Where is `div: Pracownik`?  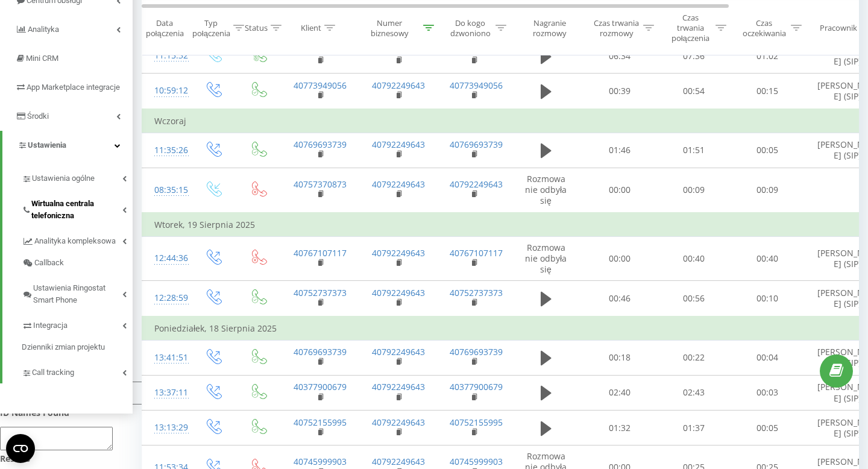
div: Pracownik is located at coordinates (839, 28).